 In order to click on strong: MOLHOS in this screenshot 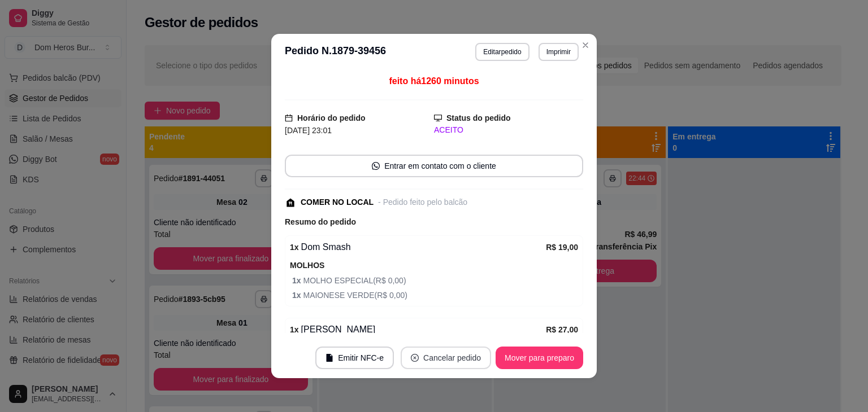, I will do `click(307, 266)`.